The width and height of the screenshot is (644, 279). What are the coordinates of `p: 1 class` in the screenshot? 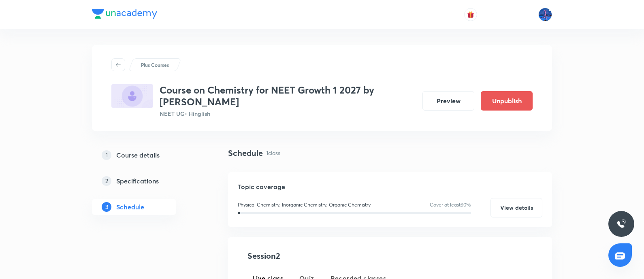 It's located at (273, 153).